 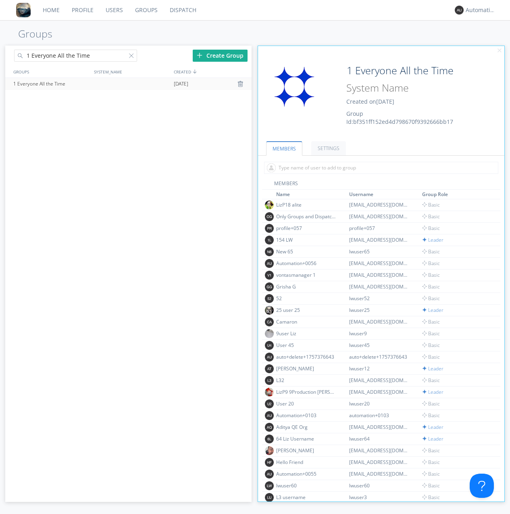 What do you see at coordinates (269, 392) in the screenshot?
I see `img: 3bbc311a52b54698903a55b0341731c5` at bounding box center [269, 392].